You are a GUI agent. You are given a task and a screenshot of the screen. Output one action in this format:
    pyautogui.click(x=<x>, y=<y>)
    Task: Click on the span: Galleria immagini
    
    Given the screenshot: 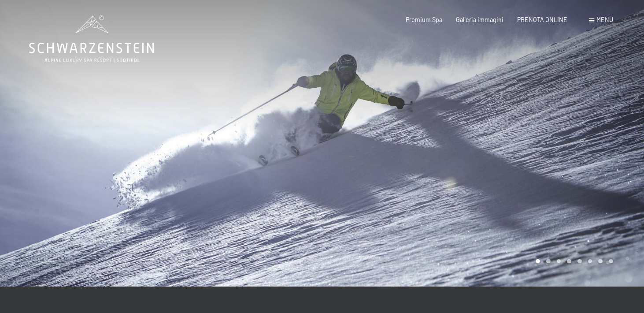 What is the action you would take?
    pyautogui.click(x=480, y=19)
    